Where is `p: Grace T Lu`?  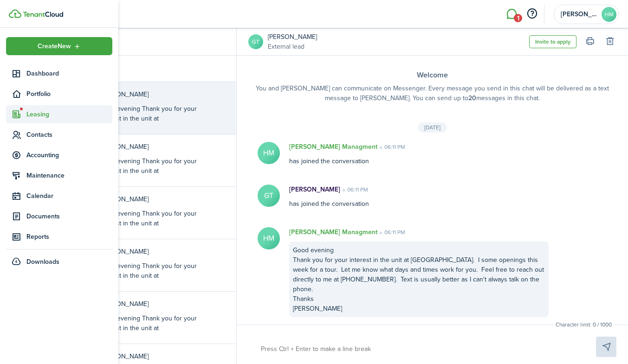
p: Grace T Lu is located at coordinates (157, 94).